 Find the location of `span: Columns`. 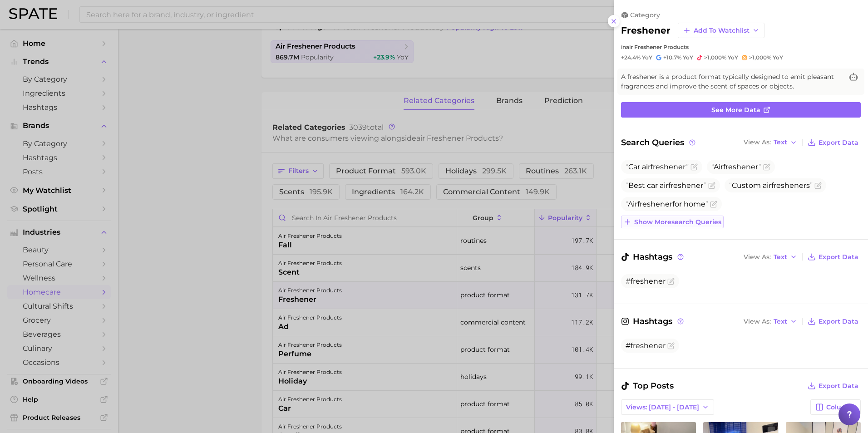

span: Columns is located at coordinates (841, 407).